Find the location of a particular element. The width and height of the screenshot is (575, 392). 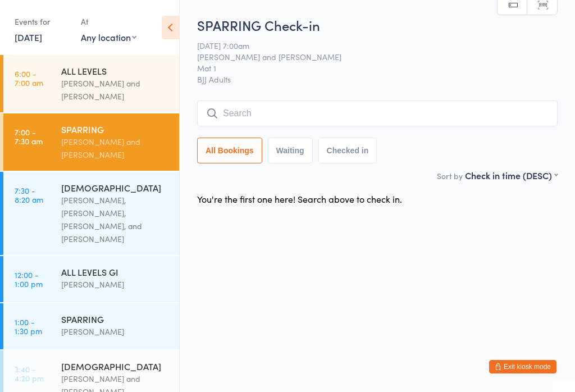

div: Check in time (DESC) is located at coordinates (512, 175).